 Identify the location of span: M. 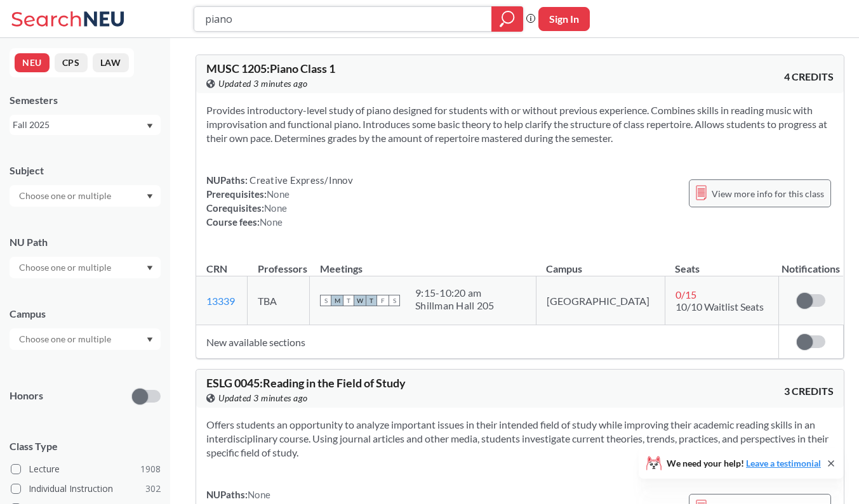
(337, 301).